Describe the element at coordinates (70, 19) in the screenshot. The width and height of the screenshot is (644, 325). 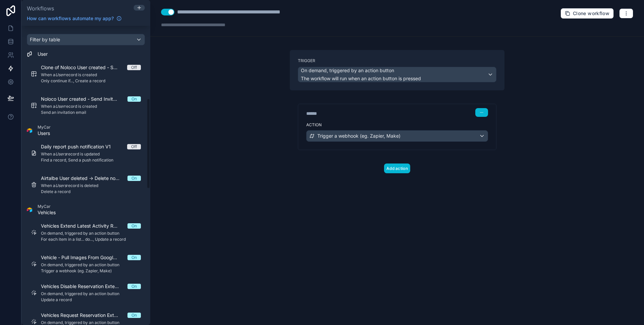
I see `span: How can workflows automate my app?` at that location.